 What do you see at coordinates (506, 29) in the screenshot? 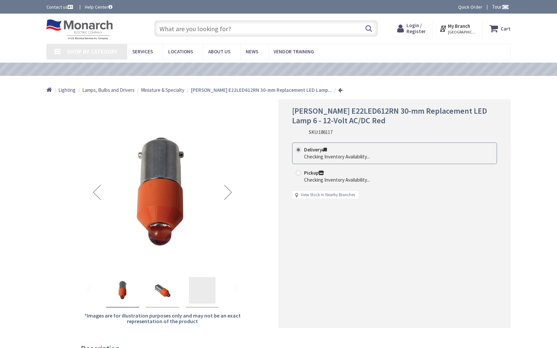
I see `strong: Cart` at bounding box center [506, 29].